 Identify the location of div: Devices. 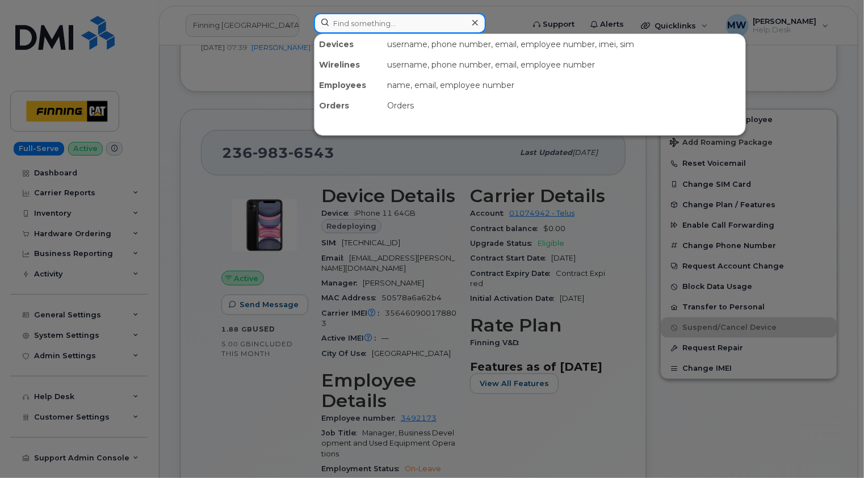
(349, 44).